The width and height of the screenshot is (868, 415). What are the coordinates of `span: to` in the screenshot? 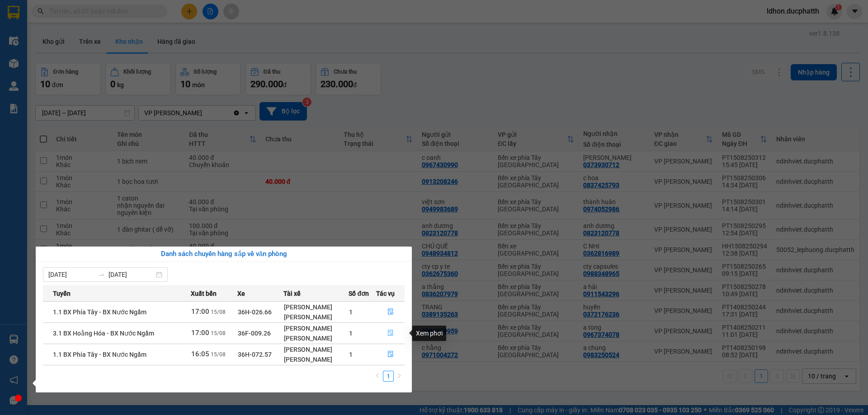 It's located at (101, 275).